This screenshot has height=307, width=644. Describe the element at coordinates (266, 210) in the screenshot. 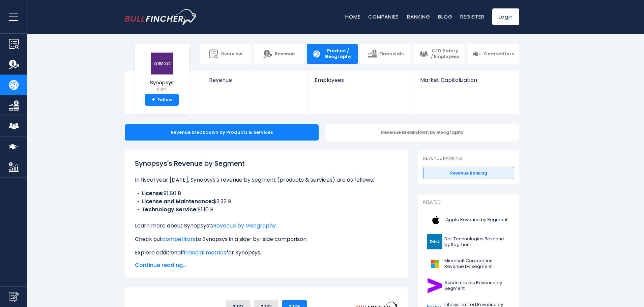

I see `li: $1.10 B` at that location.